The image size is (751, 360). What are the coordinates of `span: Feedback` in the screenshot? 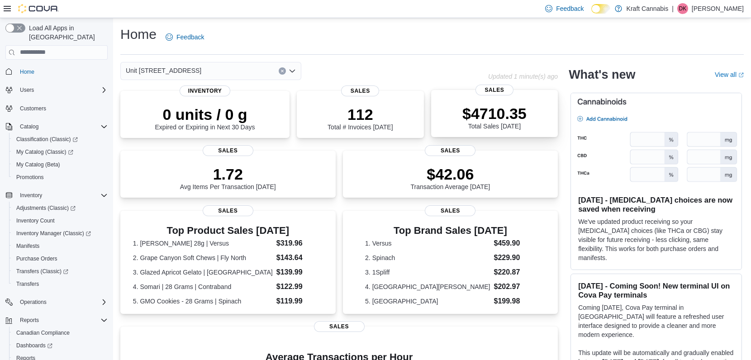 It's located at (190, 37).